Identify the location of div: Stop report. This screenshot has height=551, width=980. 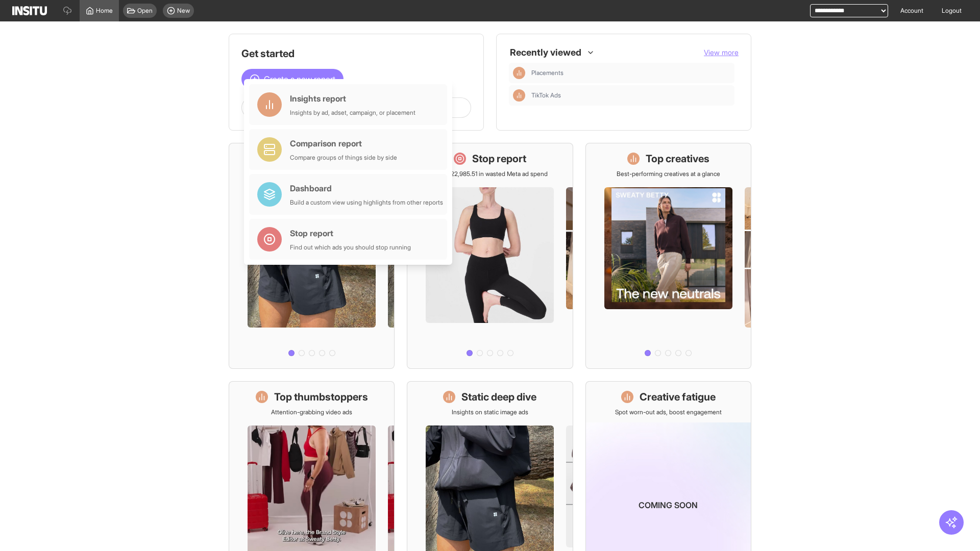
(350, 233).